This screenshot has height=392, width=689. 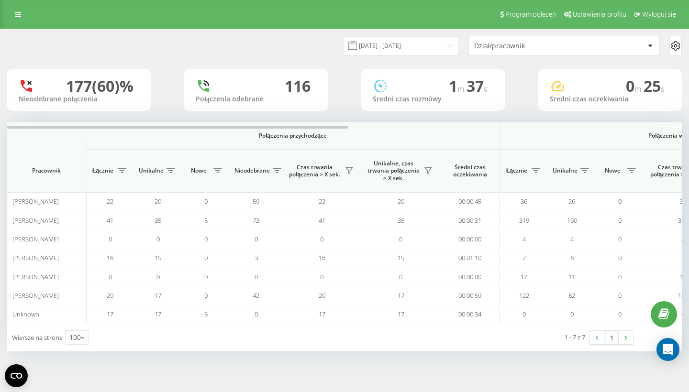 I want to click on span: Nieodebrane, so click(x=252, y=171).